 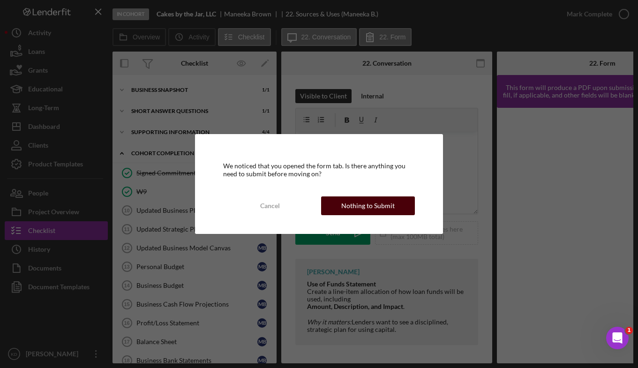 I want to click on div: Cancel, so click(x=270, y=206).